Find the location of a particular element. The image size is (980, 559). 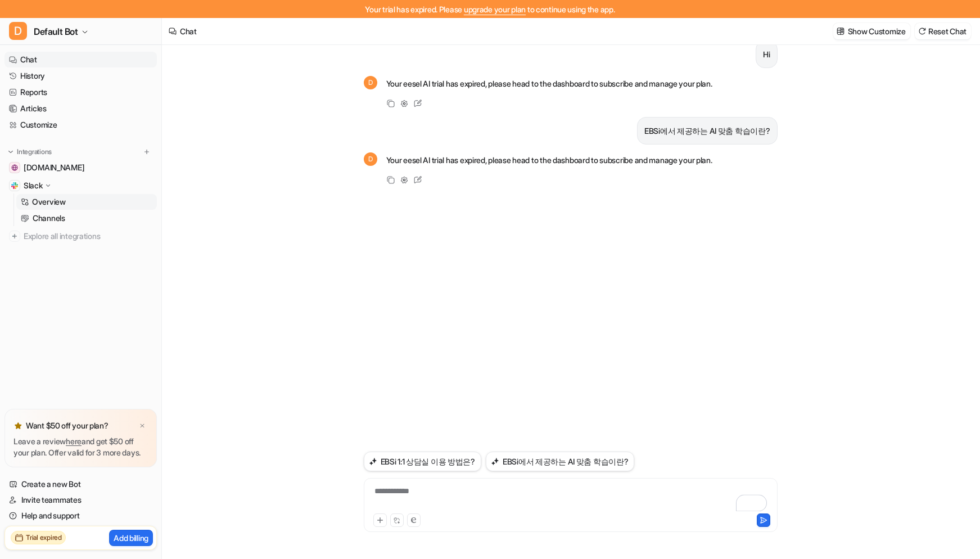

img: x is located at coordinates (142, 425).